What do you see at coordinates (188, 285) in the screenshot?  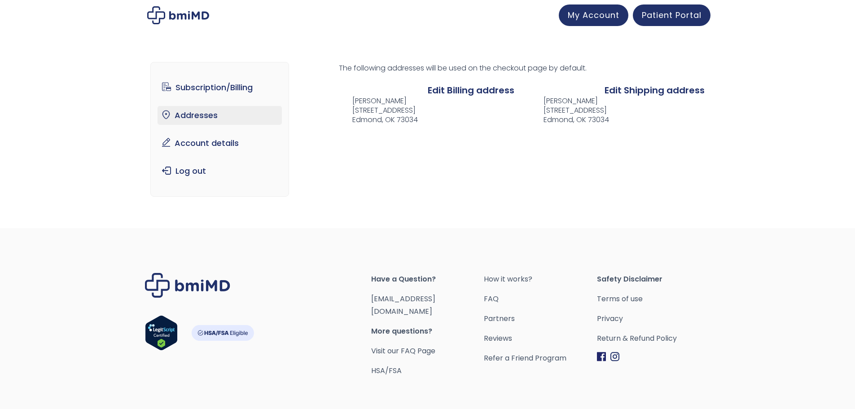 I see `img: Brand Logo` at bounding box center [188, 285].